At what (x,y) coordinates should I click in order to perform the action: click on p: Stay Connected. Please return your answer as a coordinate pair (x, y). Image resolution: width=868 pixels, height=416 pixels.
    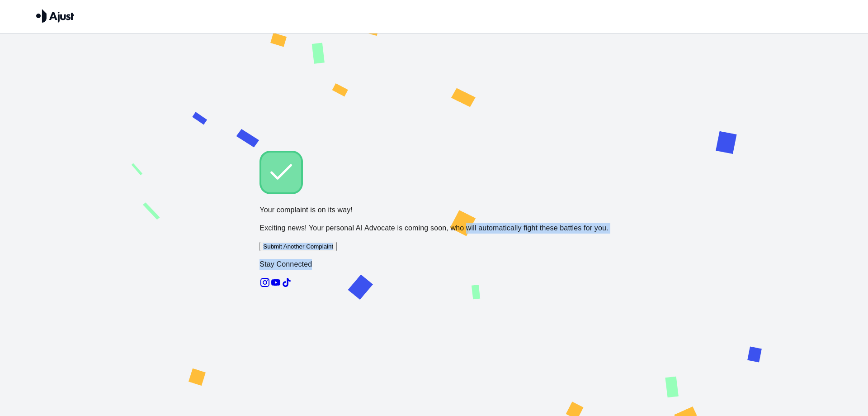
    Looking at the image, I should click on (434, 264).